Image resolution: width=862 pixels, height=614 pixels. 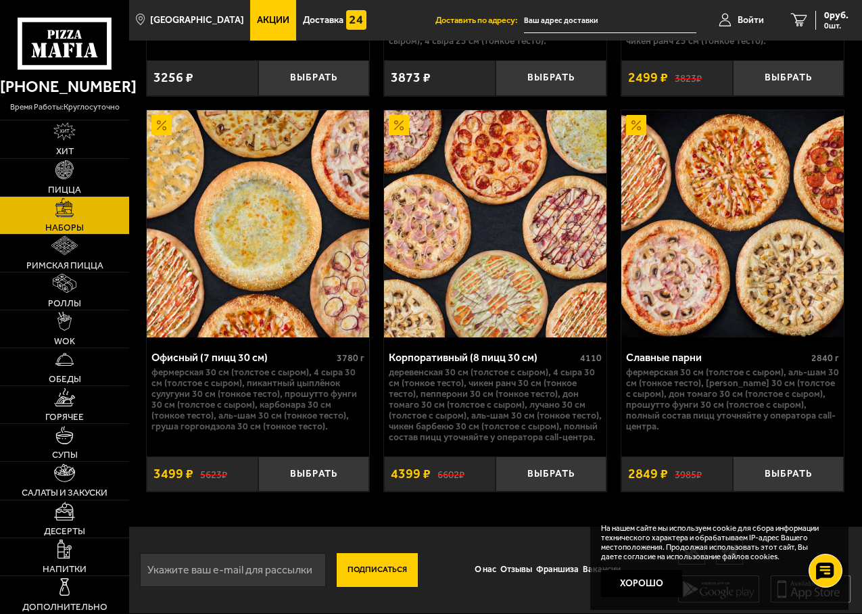 I want to click on div: Корпоративный (8 пицц 30 см), so click(x=483, y=357).